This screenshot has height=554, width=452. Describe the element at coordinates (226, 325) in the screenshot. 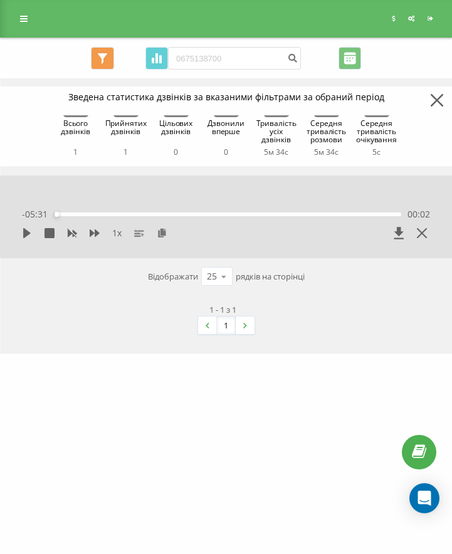

I see `a: 1` at that location.